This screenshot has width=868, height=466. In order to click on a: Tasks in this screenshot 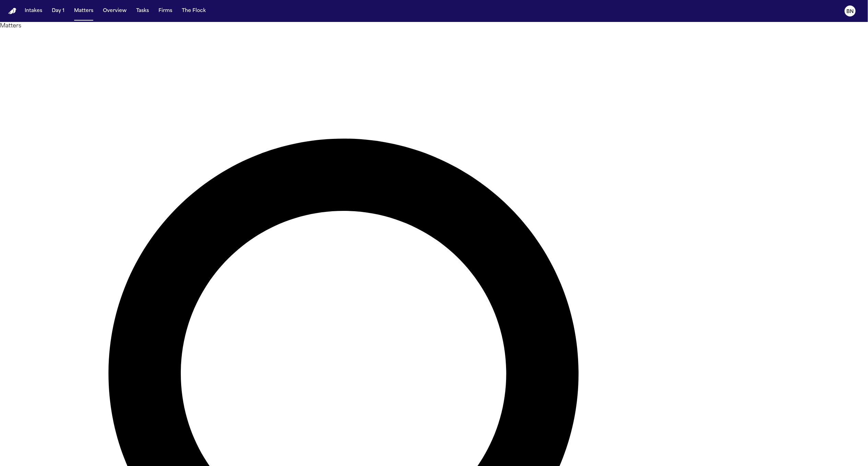, I will do `click(142, 11)`.